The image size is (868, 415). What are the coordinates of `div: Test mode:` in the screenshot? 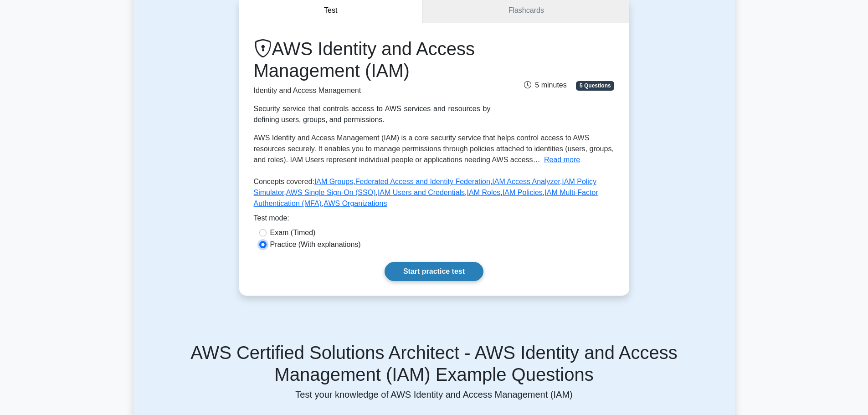 It's located at (434, 220).